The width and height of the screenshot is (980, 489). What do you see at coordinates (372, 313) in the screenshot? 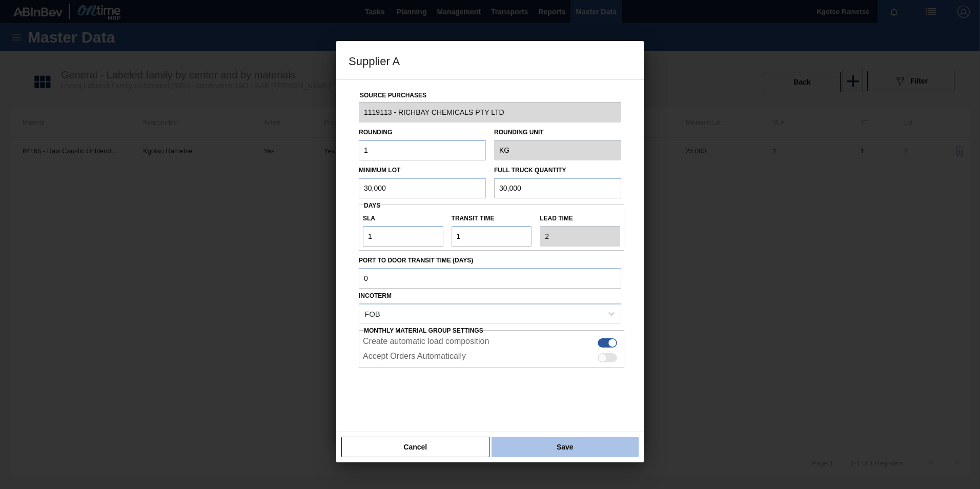
I see `div: FOB` at bounding box center [372, 313].